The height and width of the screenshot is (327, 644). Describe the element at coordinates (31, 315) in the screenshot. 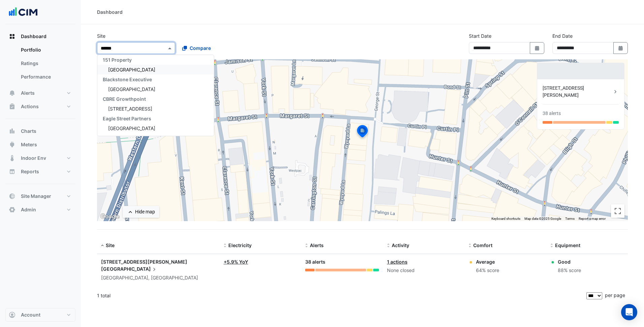

I see `span: Account` at that location.